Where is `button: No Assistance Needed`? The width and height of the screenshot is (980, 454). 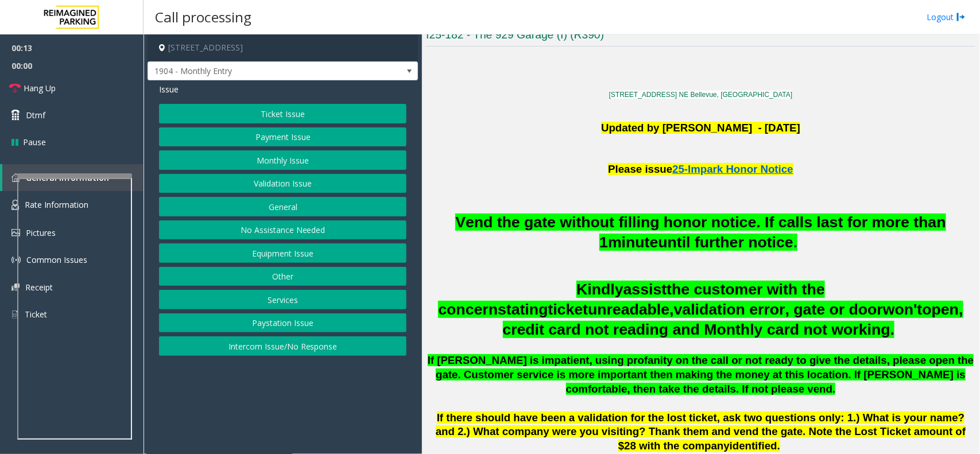 button: No Assistance Needed is located at coordinates (283, 230).